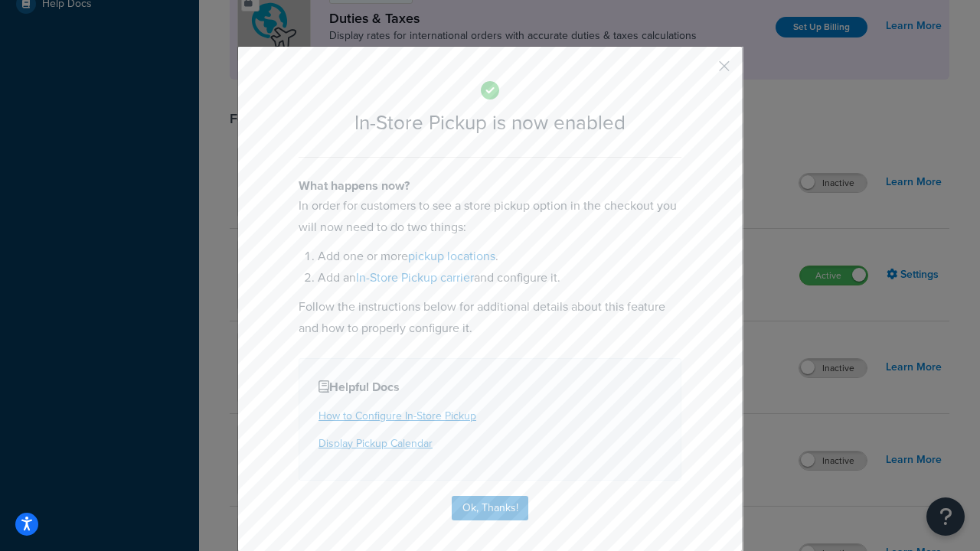 This screenshot has width=980, height=551. Describe the element at coordinates (490, 387) in the screenshot. I see `h4: Helpful Docs` at that location.